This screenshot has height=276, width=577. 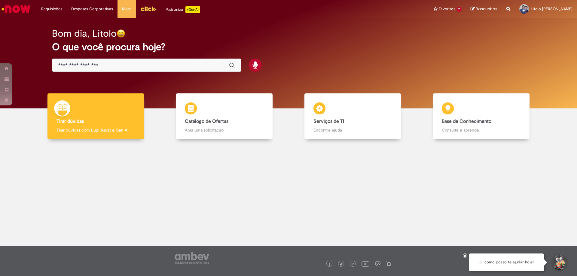 I want to click on div: Padroniza, so click(x=183, y=10).